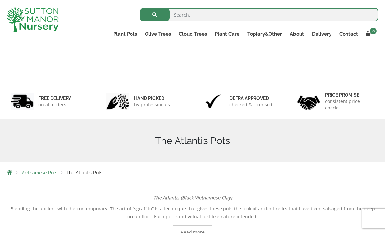 The height and width of the screenshot is (233, 385). Describe the element at coordinates (370, 34) in the screenshot. I see `a: 0` at that location.